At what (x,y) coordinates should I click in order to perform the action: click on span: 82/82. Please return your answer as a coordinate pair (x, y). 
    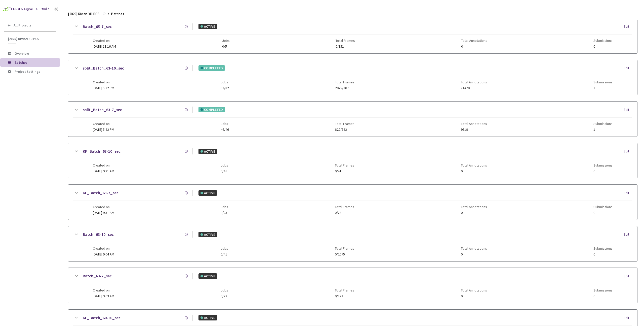
    Looking at the image, I should click on (225, 88).